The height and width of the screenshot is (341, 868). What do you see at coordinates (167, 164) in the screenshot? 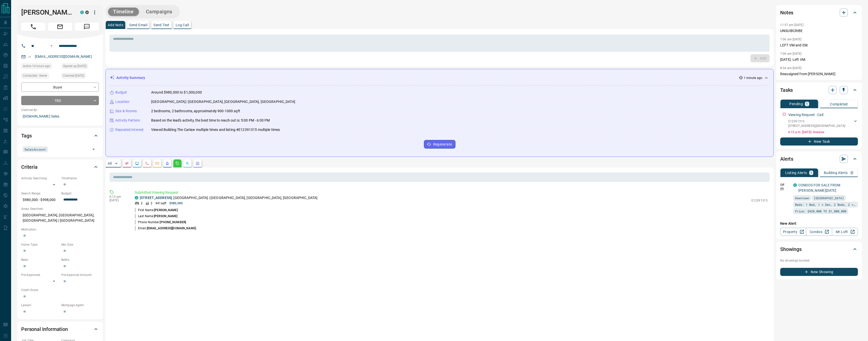
I see `svg: Listing Alerts` at bounding box center [167, 164].